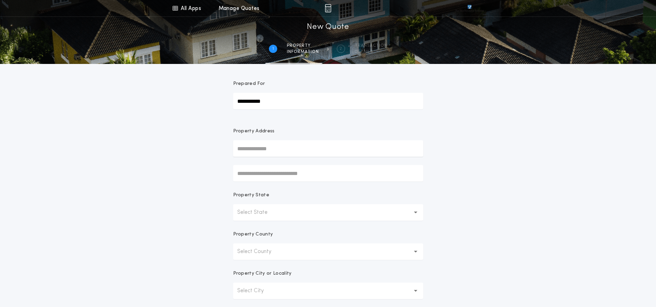 This screenshot has width=656, height=307. Describe the element at coordinates (371, 46) in the screenshot. I see `span: Transaction` at that location.